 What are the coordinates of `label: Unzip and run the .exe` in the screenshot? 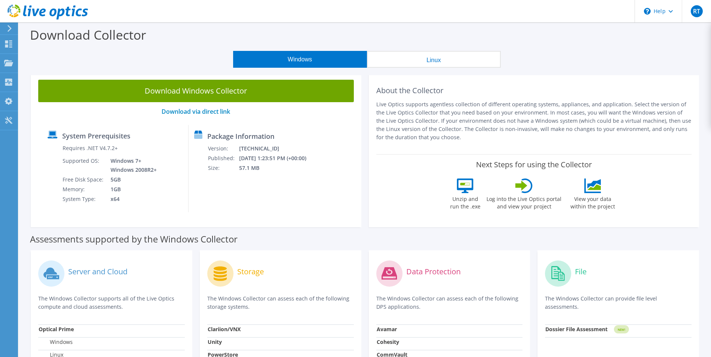 It's located at (465, 202).